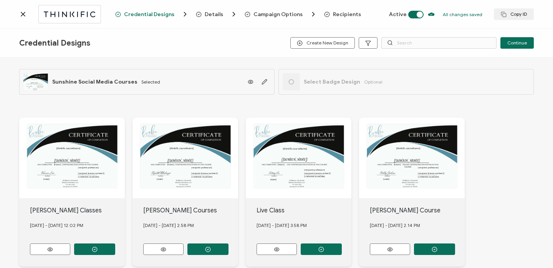  What do you see at coordinates (517, 43) in the screenshot?
I see `span: Continue` at bounding box center [517, 43].